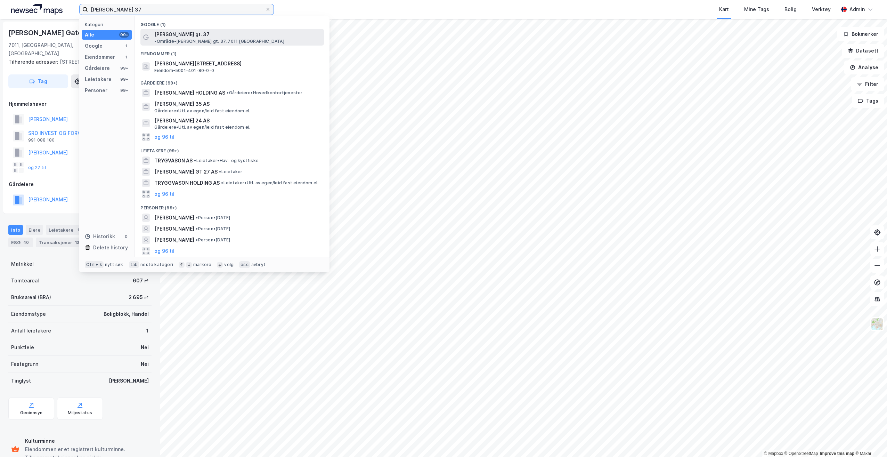 This screenshot has width=887, height=457. Describe the element at coordinates (802, 453) in the screenshot. I see `a: OpenStreetMap` at that location.